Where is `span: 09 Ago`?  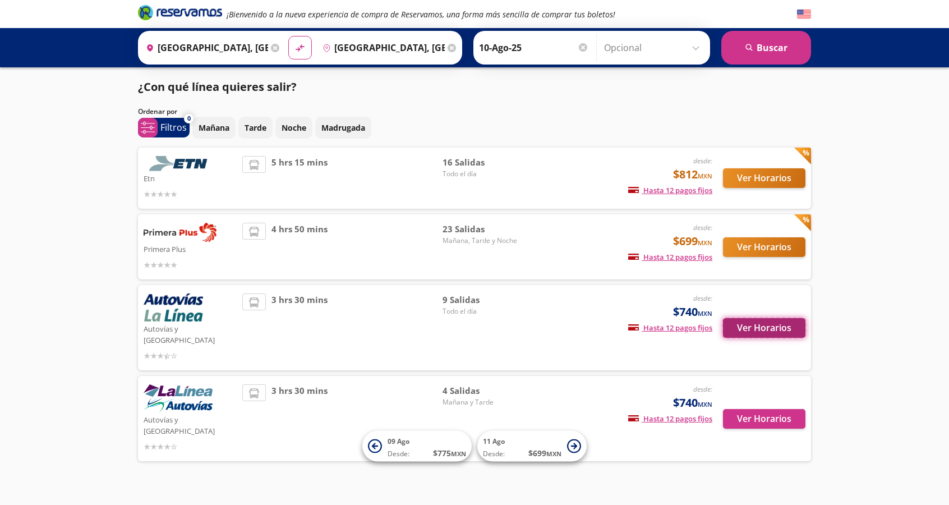
span: 09 Ago is located at coordinates (398, 441).